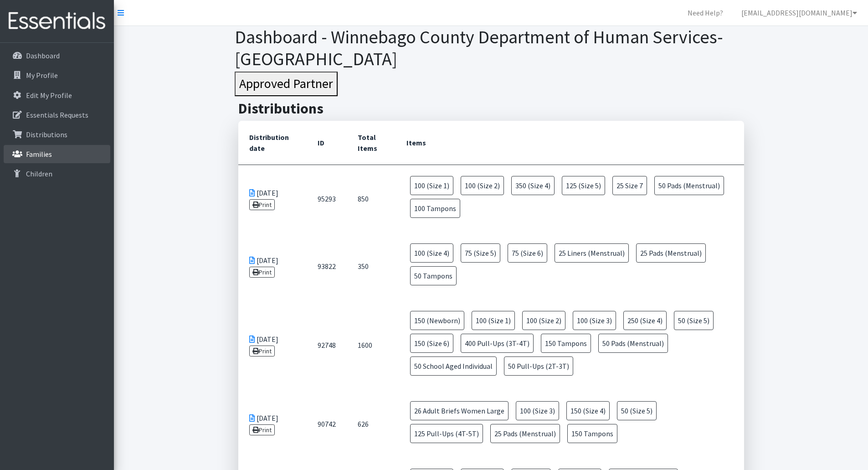  I want to click on span: 125 Pull-Ups (4T-5T), so click(447, 433).